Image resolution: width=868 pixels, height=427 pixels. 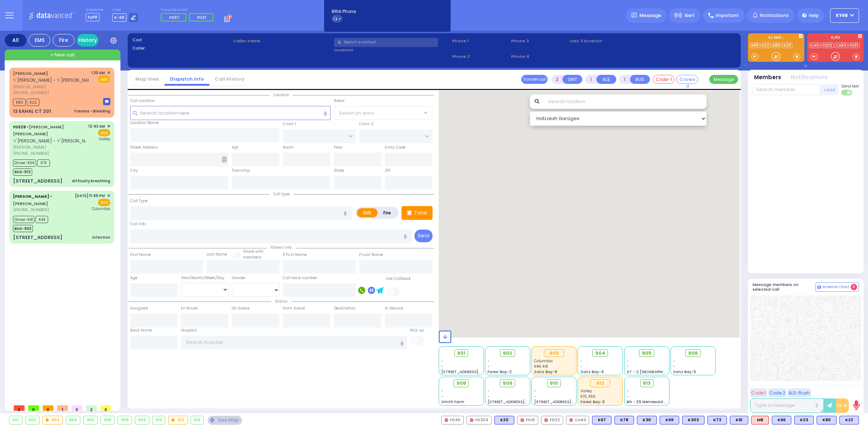 What do you see at coordinates (22, 172) in the screenshot?
I see `span: BUS-912` at bounding box center [22, 172].